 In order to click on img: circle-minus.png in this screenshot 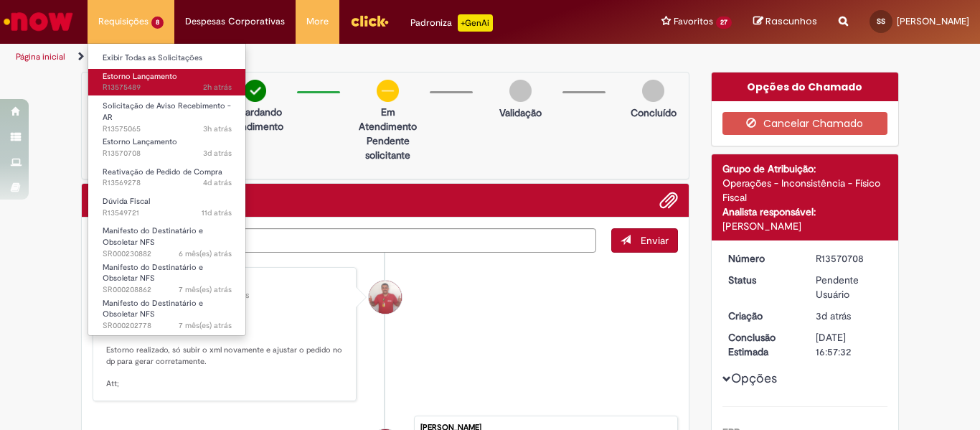, I will do `click(388, 90)`.